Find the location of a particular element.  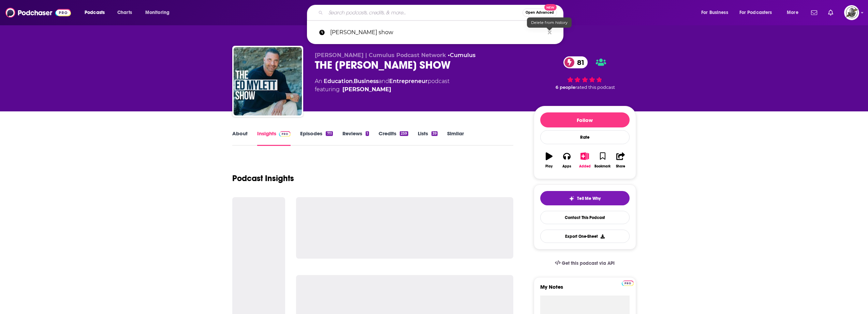

a: Get this podcast via API is located at coordinates (585, 263).